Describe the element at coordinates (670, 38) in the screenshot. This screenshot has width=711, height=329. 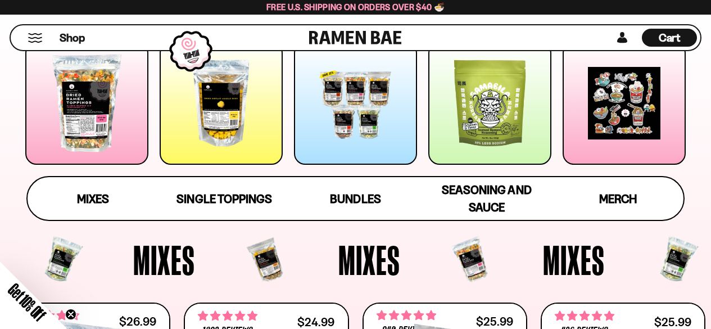
I see `a: Cart` at that location.